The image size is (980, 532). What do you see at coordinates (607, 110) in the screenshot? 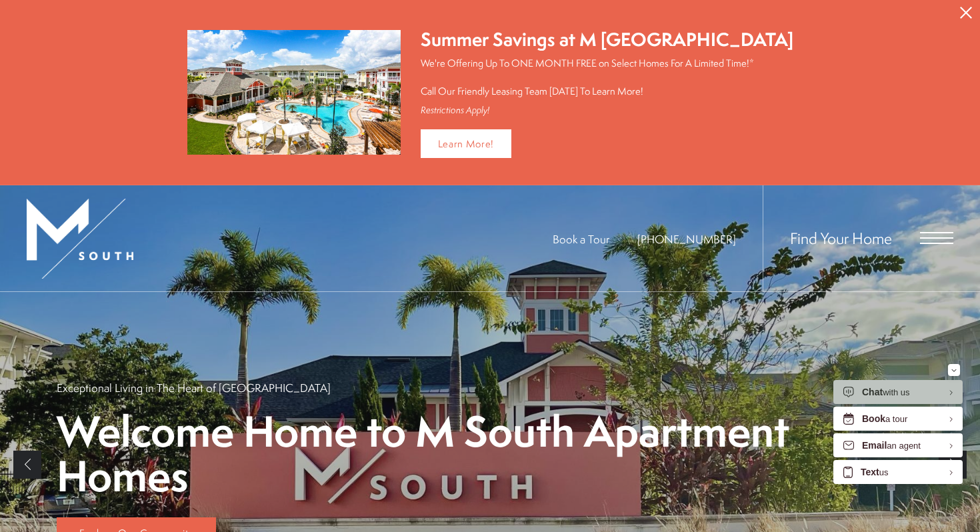
I see `div: Restrictions Apply!` at bounding box center [607, 110].